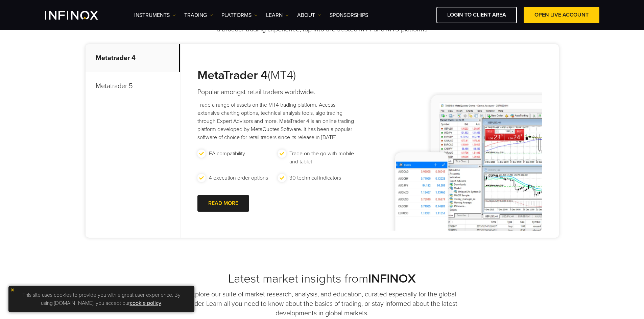 Image resolution: width=644 pixels, height=319 pixels. Describe the element at coordinates (309, 15) in the screenshot. I see `a: ABOUT` at that location.